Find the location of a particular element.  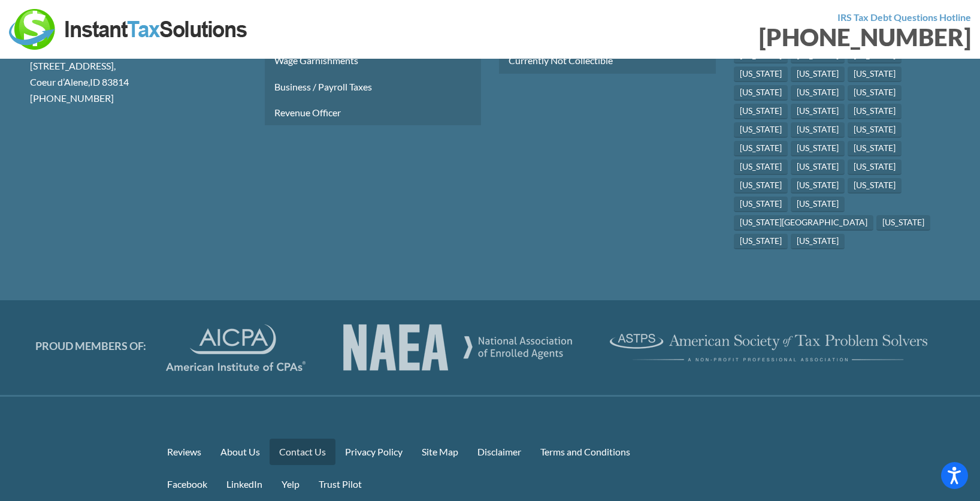

a: Instant Tax Solutions Logo is located at coordinates (129, 27).